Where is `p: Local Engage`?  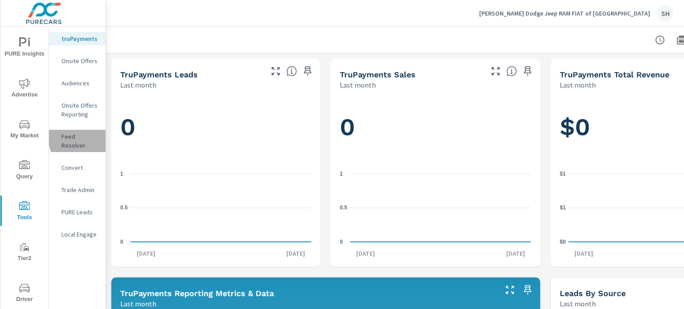 p: Local Engage is located at coordinates (80, 235).